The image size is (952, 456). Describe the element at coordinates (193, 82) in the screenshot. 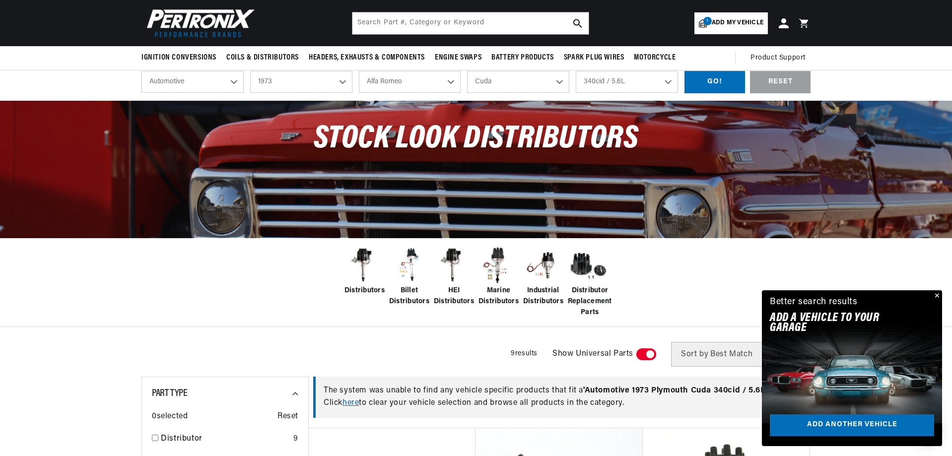

I see `select: Ride Type` at that location.